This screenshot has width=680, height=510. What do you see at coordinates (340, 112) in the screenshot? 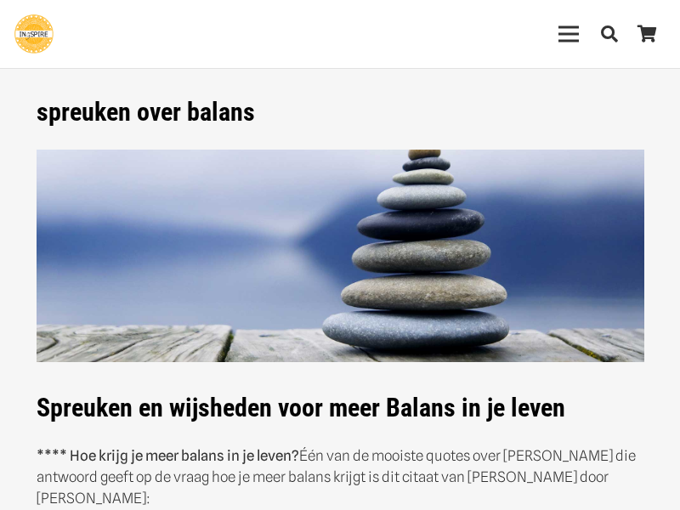
I see `h1: spreuken over balans` at bounding box center [340, 112].